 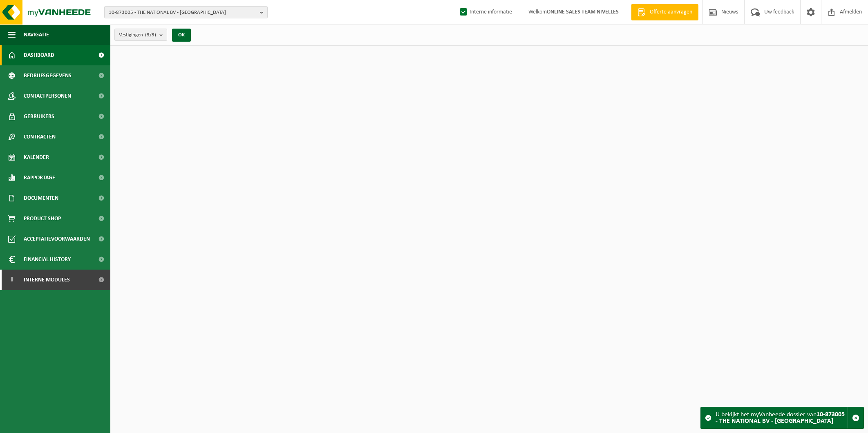 What do you see at coordinates (671, 12) in the screenshot?
I see `span: Offerte aanvragen` at bounding box center [671, 12].